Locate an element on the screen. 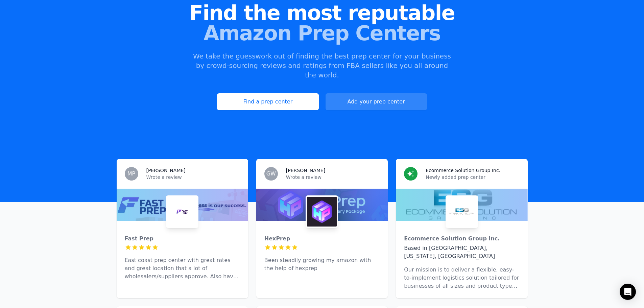  img: Fast Prep is located at coordinates (182, 212).